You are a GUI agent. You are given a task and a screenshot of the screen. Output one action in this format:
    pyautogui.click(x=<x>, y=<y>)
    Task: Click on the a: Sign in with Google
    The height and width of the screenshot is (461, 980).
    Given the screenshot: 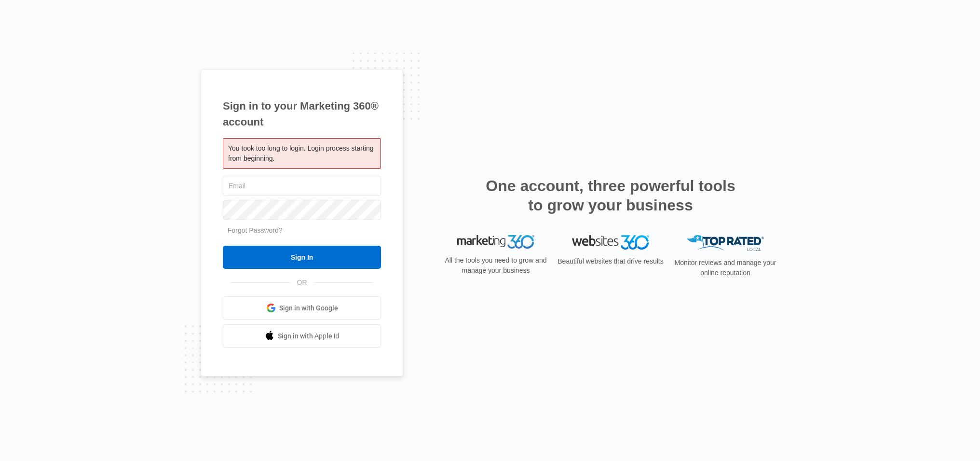 What is the action you would take?
    pyautogui.click(x=302, y=308)
    